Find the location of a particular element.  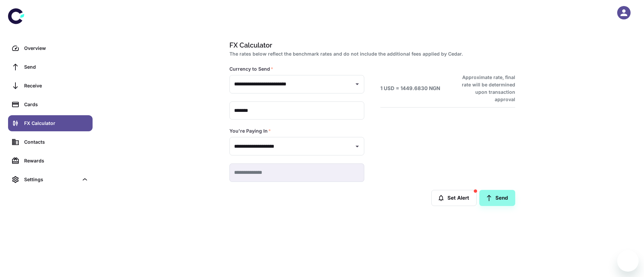

a: Cards is located at coordinates (50, 105).